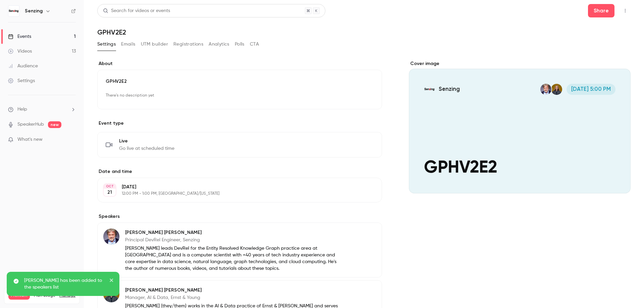 This screenshot has height=308, width=644. I want to click on img: Paco Nathan, so click(111, 237).